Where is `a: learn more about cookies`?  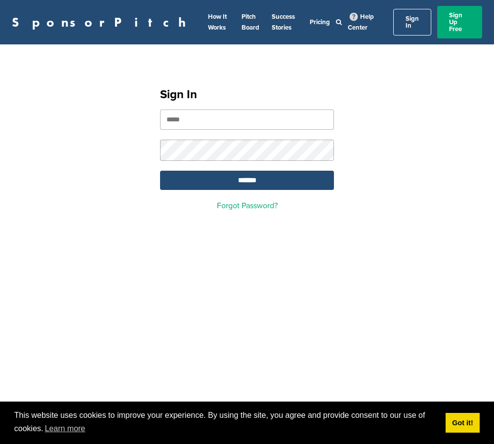
a: learn more about cookies is located at coordinates (65, 429).